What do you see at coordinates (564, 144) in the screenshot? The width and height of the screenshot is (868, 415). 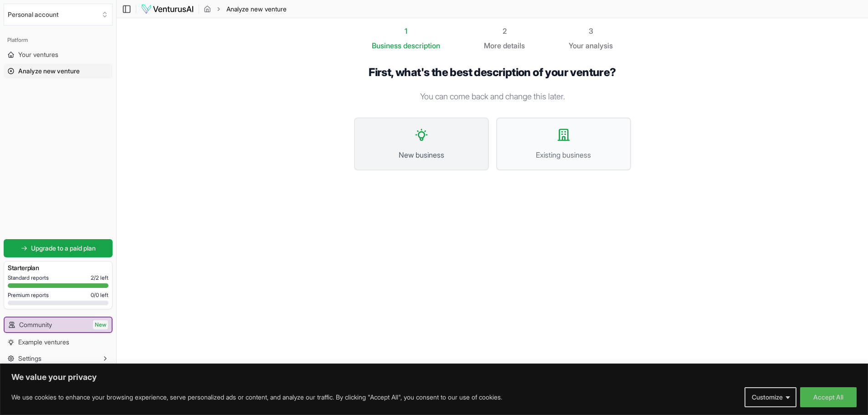 I see `button: Existing business` at bounding box center [564, 144].